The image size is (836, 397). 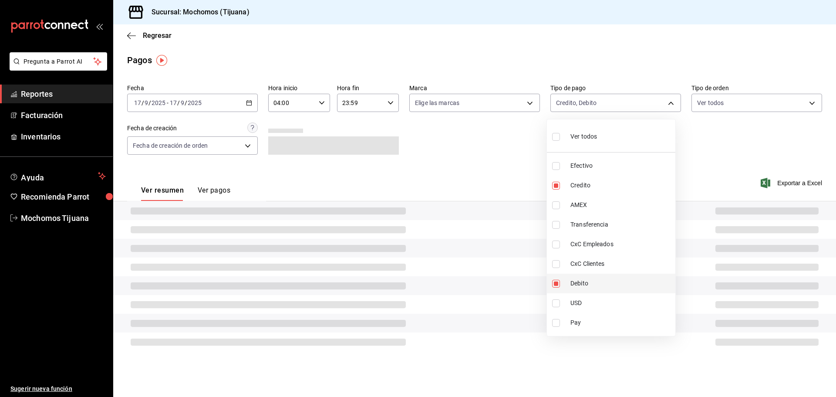 I want to click on span: Debito, so click(x=621, y=283).